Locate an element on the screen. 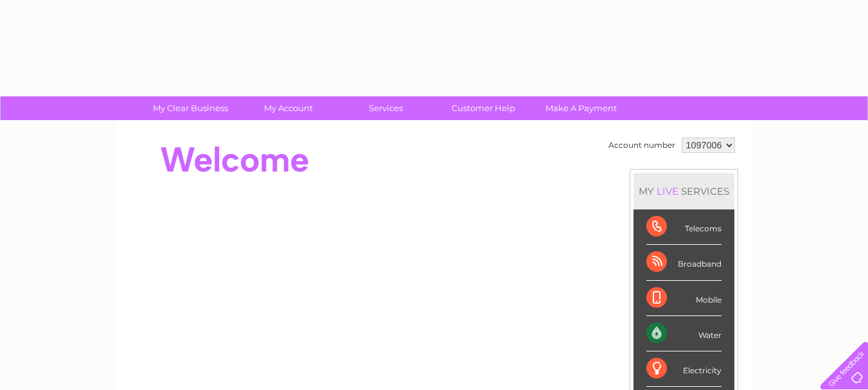  div: LIVE is located at coordinates (667, 191).